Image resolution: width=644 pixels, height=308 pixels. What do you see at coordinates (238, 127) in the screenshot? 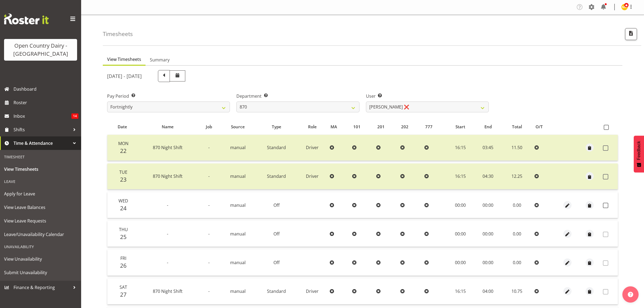
I see `span: Source` at bounding box center [238, 127].